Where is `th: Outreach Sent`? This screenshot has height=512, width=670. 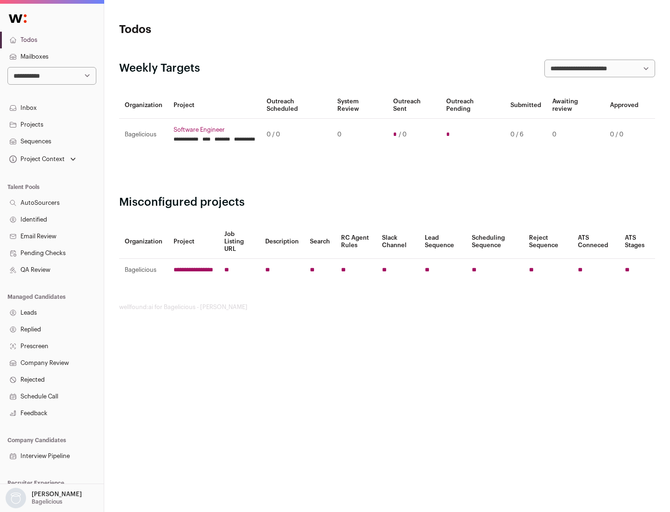 th: Outreach Sent is located at coordinates (414, 105).